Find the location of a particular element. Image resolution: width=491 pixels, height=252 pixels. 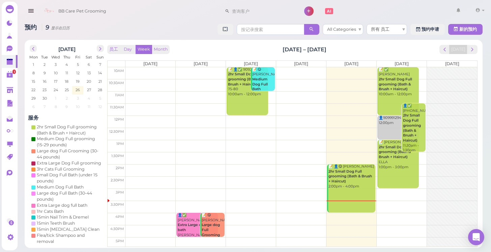

span: 11am is located at coordinates (119, 95).